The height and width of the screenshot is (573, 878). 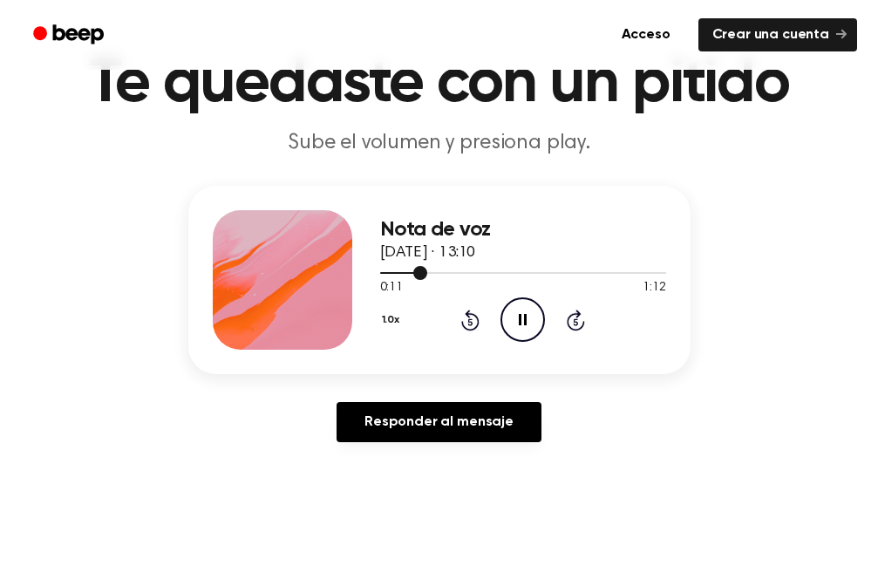 What do you see at coordinates (435, 229) in the screenshot?
I see `font: Nota de voz` at bounding box center [435, 229].